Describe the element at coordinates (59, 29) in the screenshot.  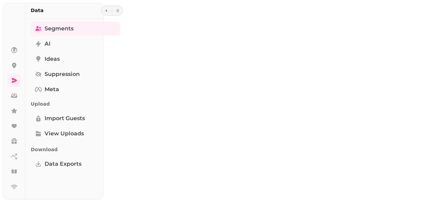
I see `span: Segments` at that location.